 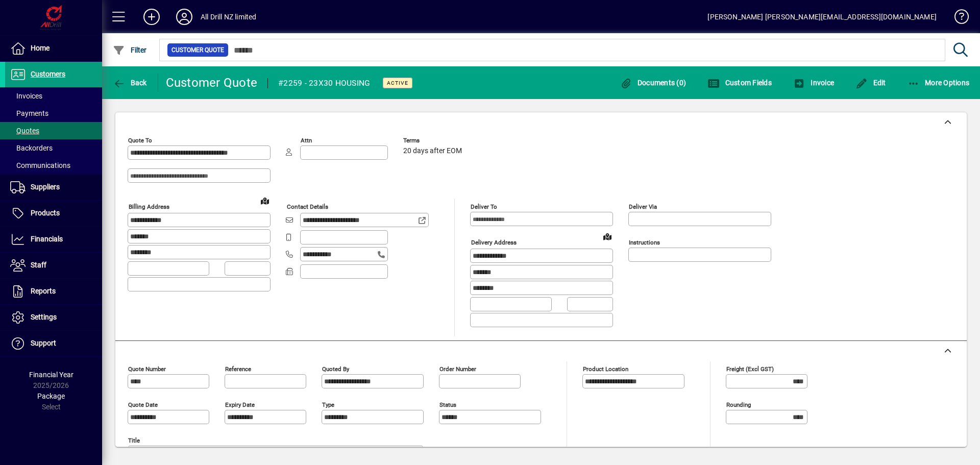 I want to click on span: Support, so click(x=44, y=343).